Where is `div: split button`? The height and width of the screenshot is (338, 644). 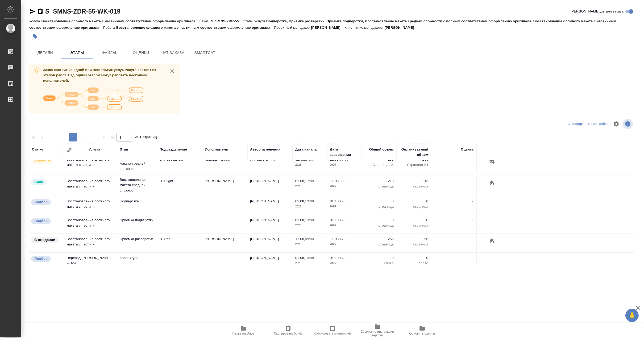 div: split button is located at coordinates (588, 124).